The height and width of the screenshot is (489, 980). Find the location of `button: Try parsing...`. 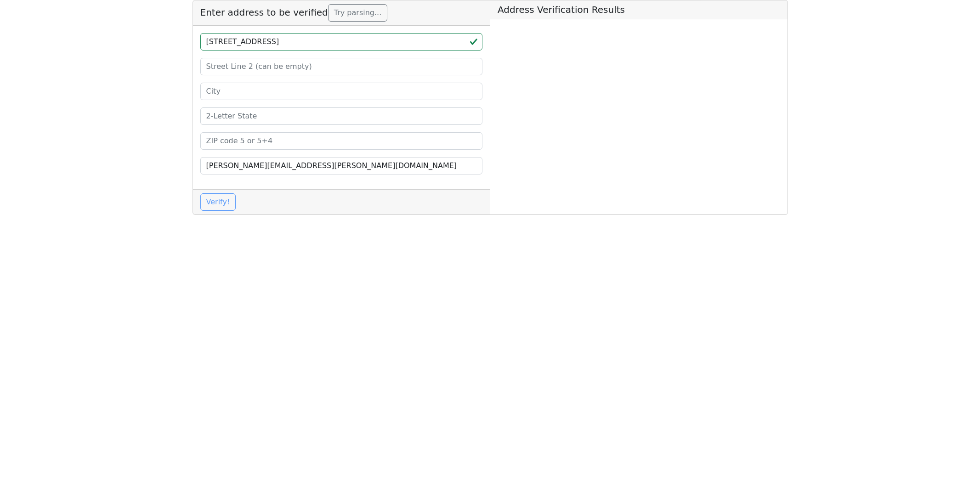

button: Try parsing... is located at coordinates (357, 13).